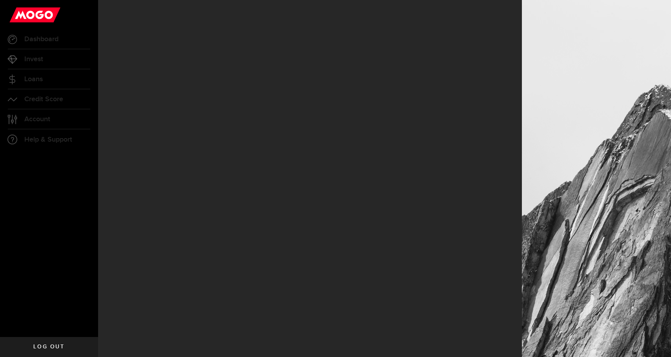 This screenshot has width=671, height=357. What do you see at coordinates (37, 119) in the screenshot?
I see `span: Account` at bounding box center [37, 119].